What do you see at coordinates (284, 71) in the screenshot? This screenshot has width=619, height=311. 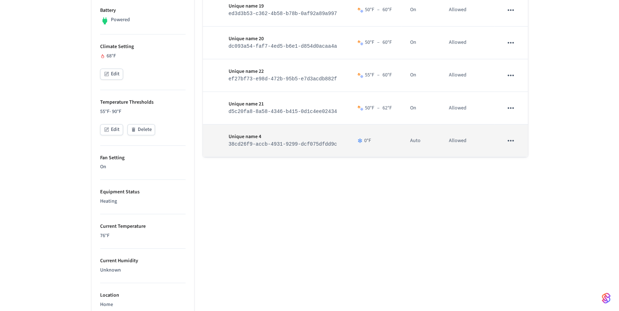 I see `p: Unique name 22` at bounding box center [284, 71].